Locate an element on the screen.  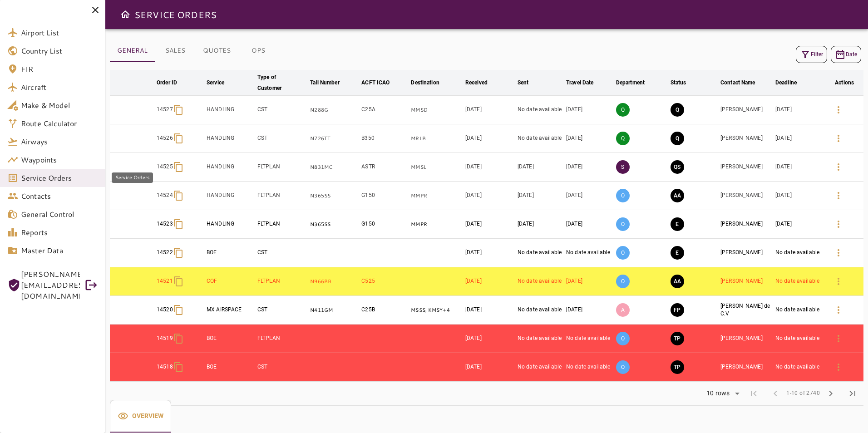
button: EXECUTION is located at coordinates (677, 224).